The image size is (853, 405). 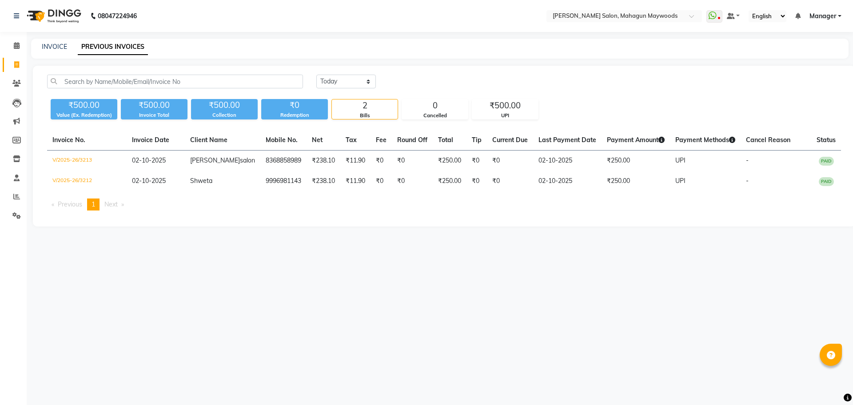 What do you see at coordinates (154, 115) in the screenshot?
I see `div: Invoice Total` at bounding box center [154, 115].